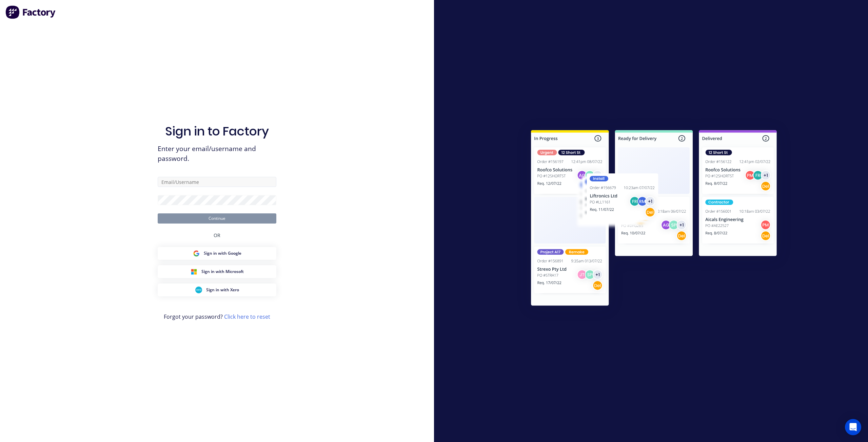  What do you see at coordinates (654, 219) in the screenshot?
I see `img: Sign in` at bounding box center [654, 219].